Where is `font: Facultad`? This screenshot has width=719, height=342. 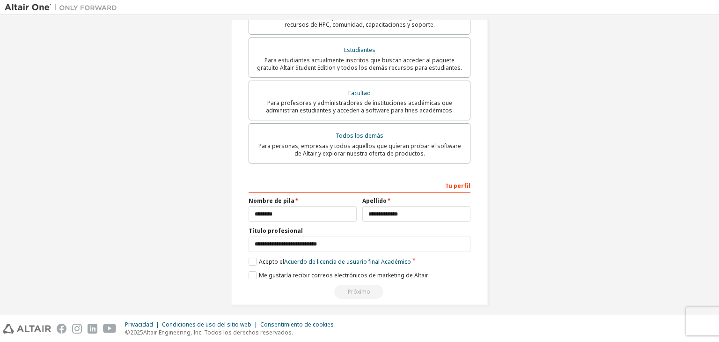 font: Facultad is located at coordinates (360, 93).